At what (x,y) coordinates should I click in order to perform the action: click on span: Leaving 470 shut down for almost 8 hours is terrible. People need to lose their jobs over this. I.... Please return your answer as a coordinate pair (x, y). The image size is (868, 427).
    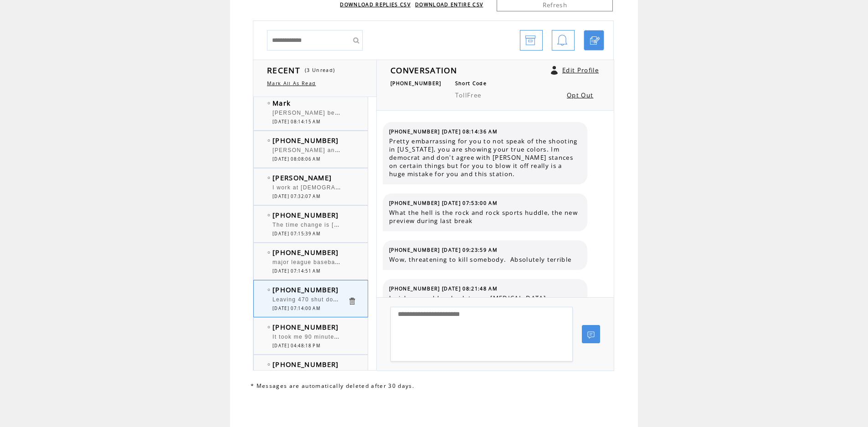
    Looking at the image, I should click on (567, 298).